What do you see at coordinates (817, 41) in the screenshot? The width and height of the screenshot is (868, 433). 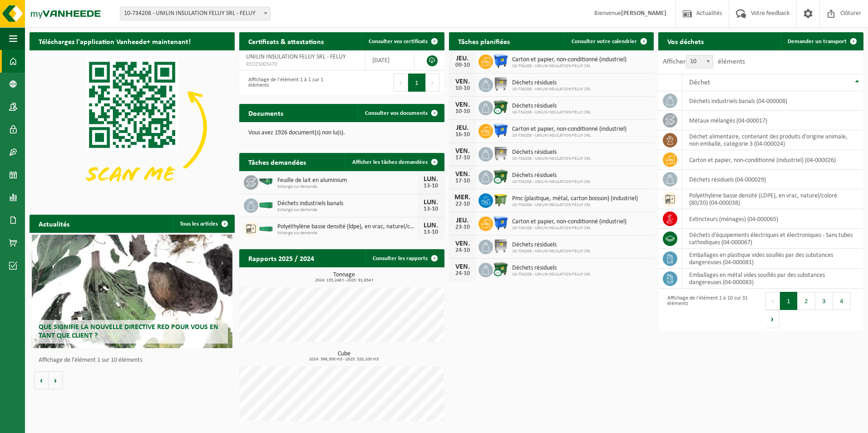 I see `span: Demander un transport` at bounding box center [817, 41].